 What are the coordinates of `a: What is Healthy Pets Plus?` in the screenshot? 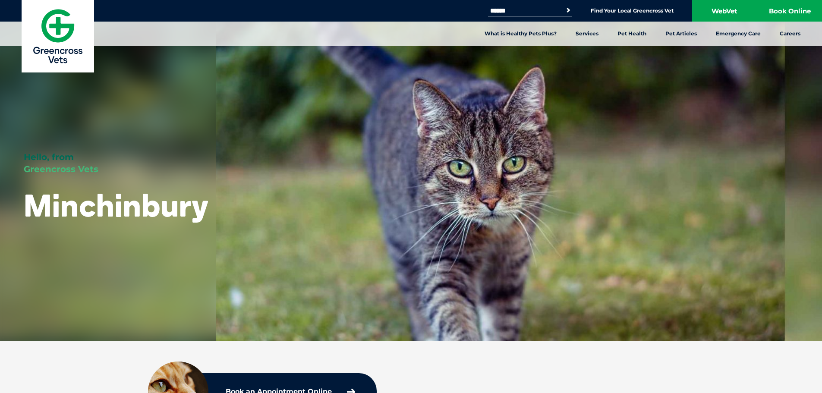 It's located at (520, 34).